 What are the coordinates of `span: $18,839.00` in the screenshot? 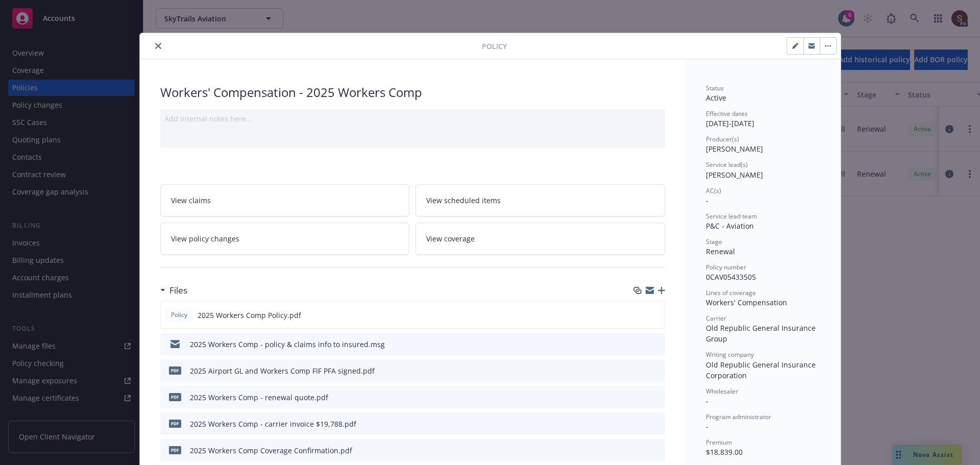 It's located at (725, 452).